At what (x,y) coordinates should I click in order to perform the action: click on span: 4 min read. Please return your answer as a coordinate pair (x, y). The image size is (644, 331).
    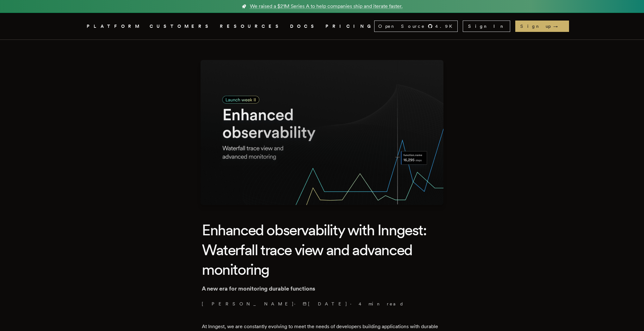
    Looking at the image, I should click on (381, 304).